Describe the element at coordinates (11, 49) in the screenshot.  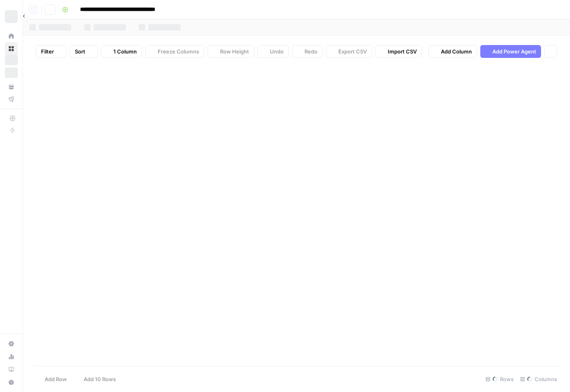
I see `a: Browse` at that location.